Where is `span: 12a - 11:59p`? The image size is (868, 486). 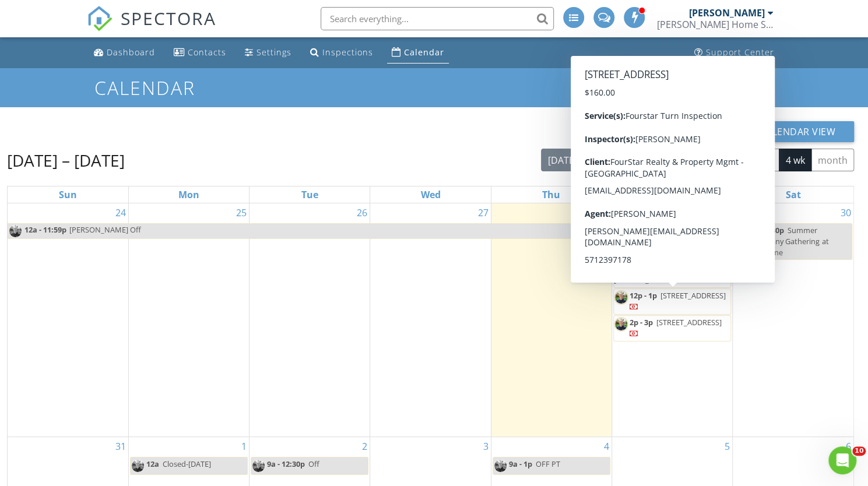 span: 12a - 11:59p is located at coordinates (46, 231).